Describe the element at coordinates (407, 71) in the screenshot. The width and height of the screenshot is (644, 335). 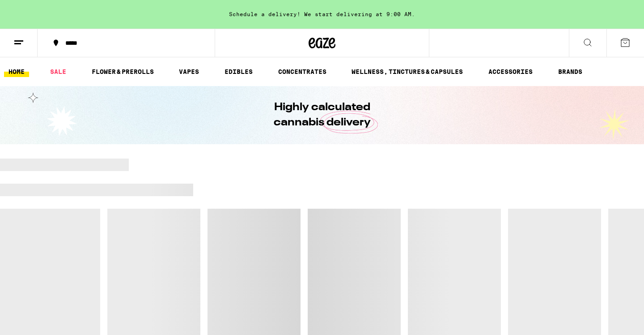
I see `a: WELLNESS, TINCTURES & CAPSULES` at that location.